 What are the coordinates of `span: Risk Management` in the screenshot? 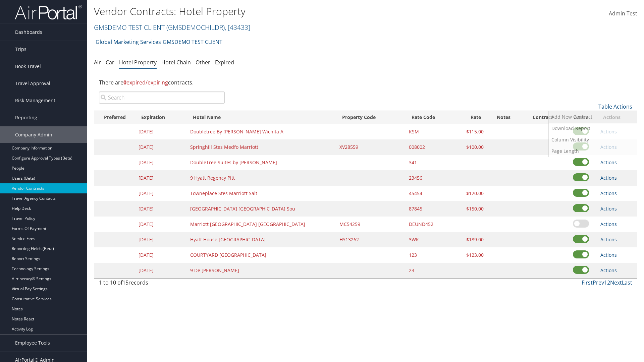 It's located at (35, 101).